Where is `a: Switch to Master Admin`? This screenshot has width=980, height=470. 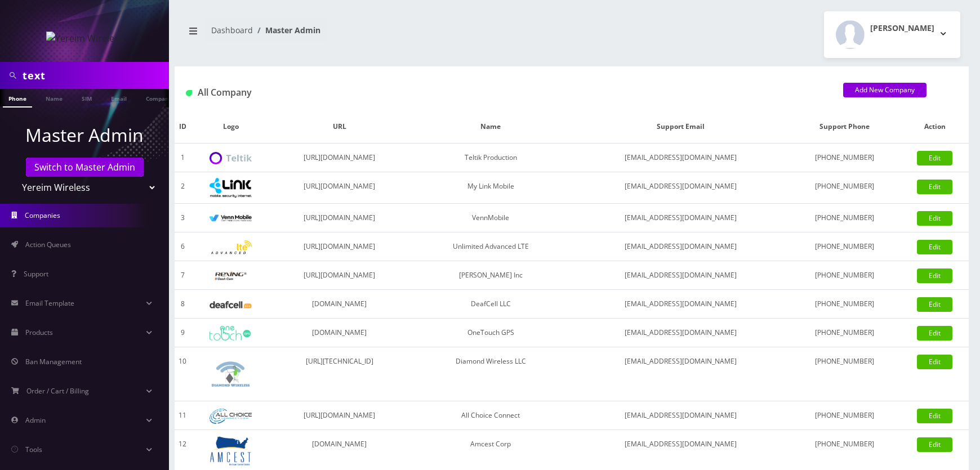 a: Switch to Master Admin is located at coordinates (84, 167).